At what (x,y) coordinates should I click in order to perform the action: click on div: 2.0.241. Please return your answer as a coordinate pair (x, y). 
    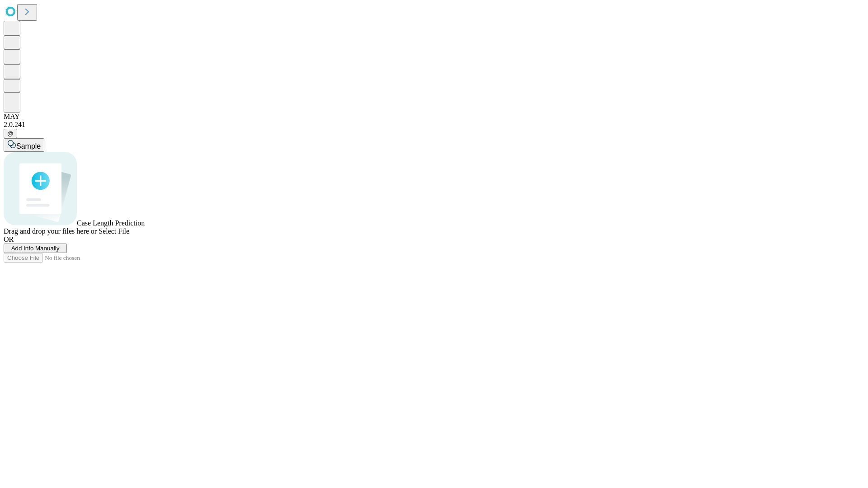
    Looking at the image, I should click on (434, 125).